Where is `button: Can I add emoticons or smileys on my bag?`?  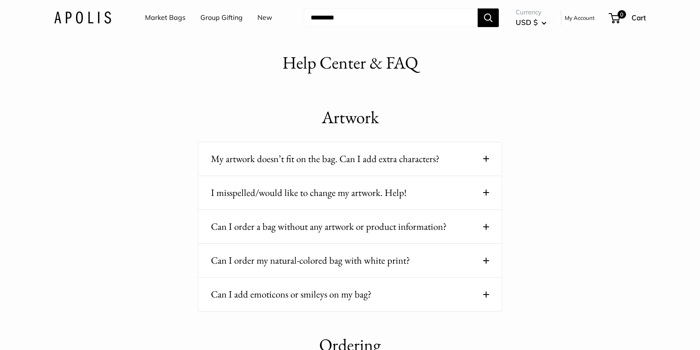 button: Can I add emoticons or smileys on my bag? is located at coordinates (350, 294).